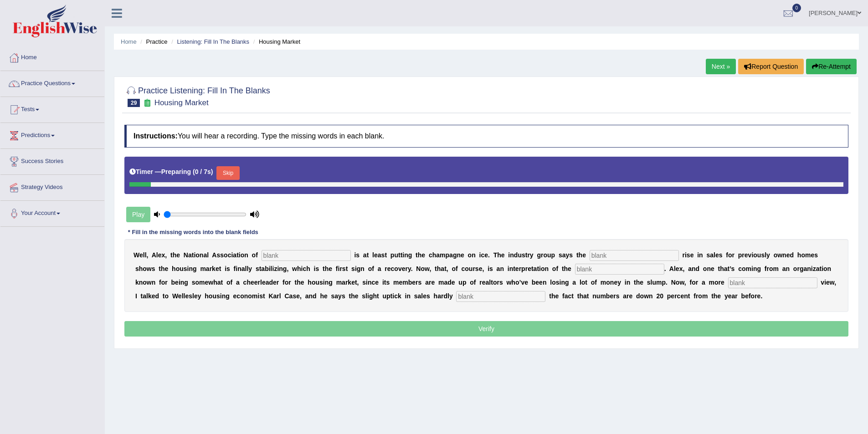 The image size is (868, 434). Describe the element at coordinates (214, 255) in the screenshot. I see `b: A` at that location.